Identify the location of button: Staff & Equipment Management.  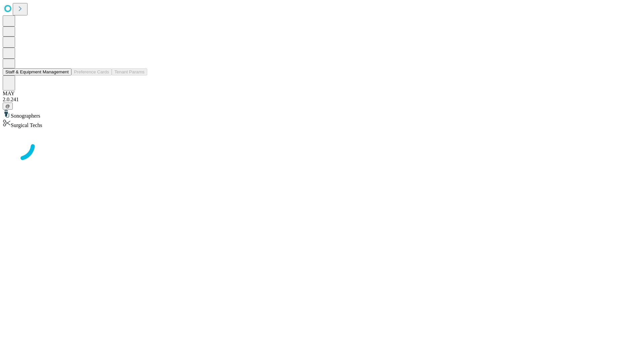
(37, 72).